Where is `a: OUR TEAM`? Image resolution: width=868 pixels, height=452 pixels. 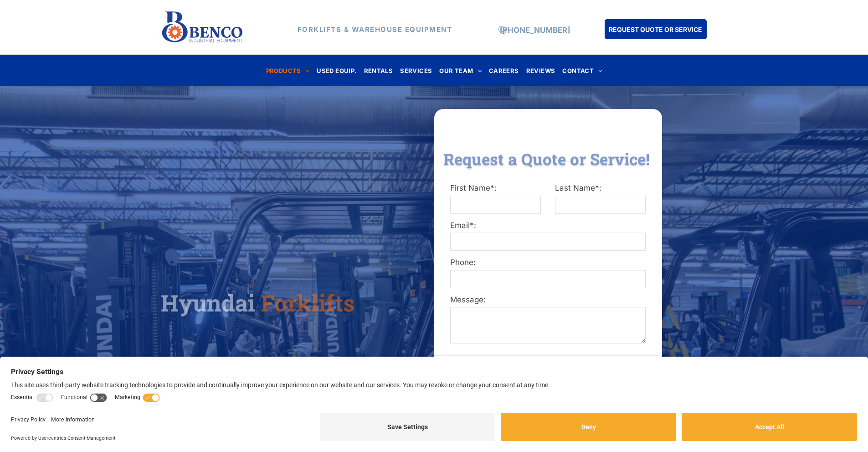
a: OUR TEAM is located at coordinates (460, 70).